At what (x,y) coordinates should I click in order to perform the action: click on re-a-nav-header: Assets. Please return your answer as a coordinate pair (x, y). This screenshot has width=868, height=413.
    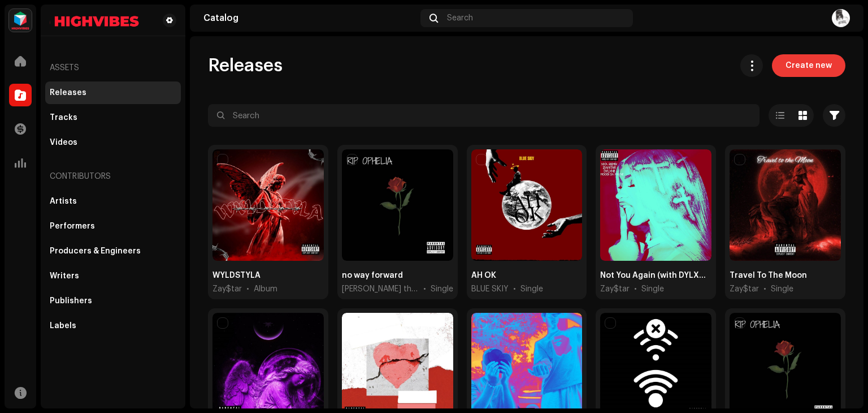
    Looking at the image, I should click on (113, 68).